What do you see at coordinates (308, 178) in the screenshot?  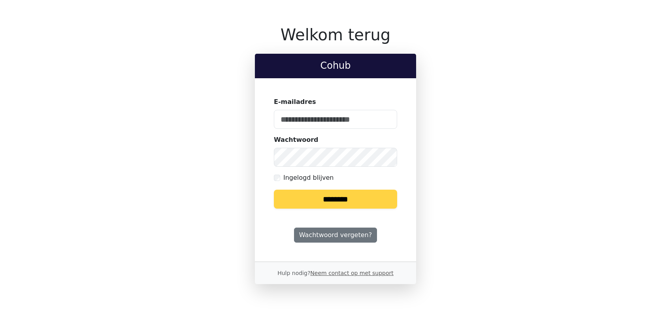 I see `label: Ingelogd blijven` at bounding box center [308, 178].